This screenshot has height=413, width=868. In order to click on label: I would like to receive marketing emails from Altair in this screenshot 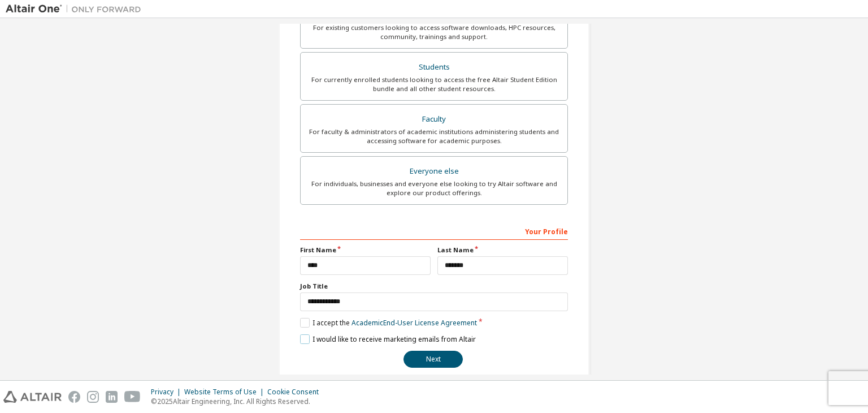, I will do `click(388, 338)`.